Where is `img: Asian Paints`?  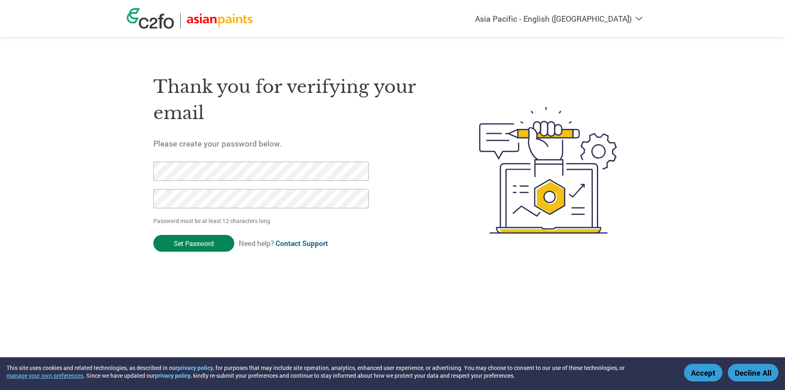
img: Asian Paints is located at coordinates (220, 21).